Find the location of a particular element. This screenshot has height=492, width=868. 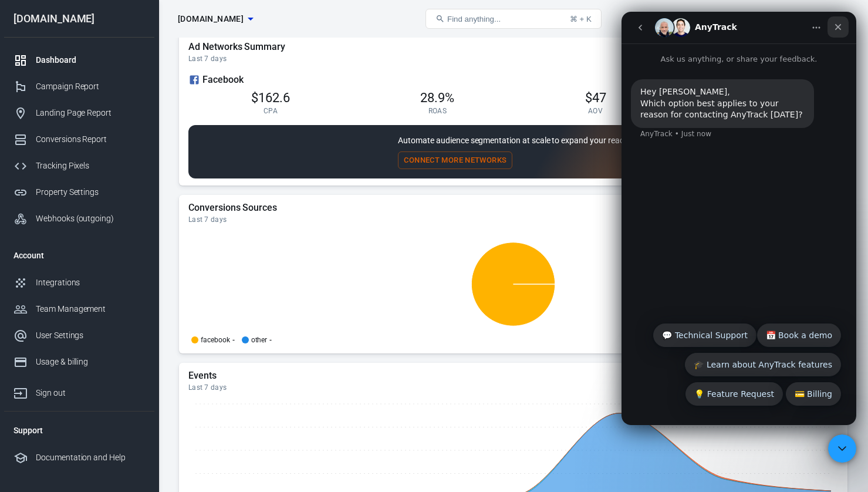

div: Dashboard is located at coordinates (90, 60).